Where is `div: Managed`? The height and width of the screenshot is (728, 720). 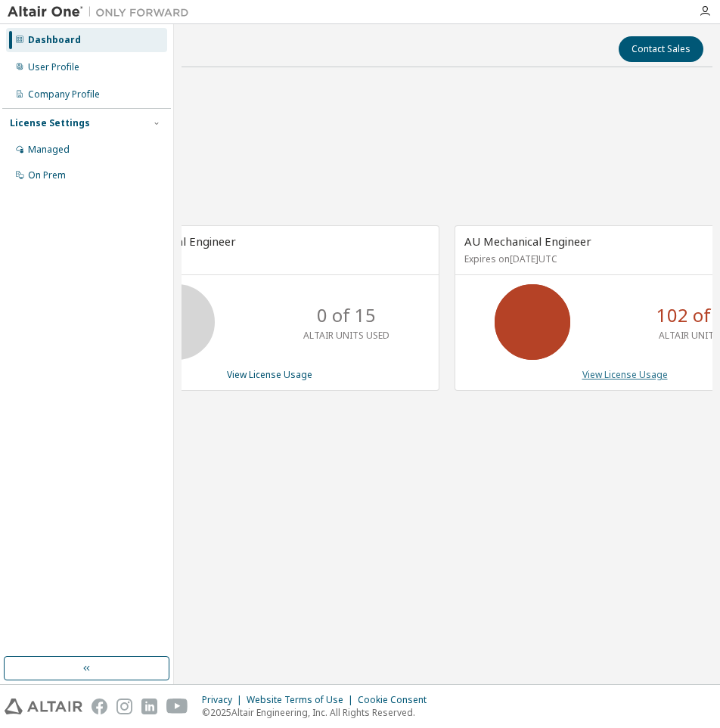
div: Managed is located at coordinates (48, 149).